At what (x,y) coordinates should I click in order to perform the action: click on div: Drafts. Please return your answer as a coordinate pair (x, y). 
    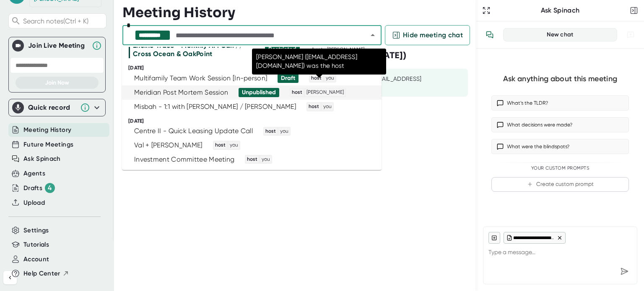
    Looking at the image, I should click on (39, 188).